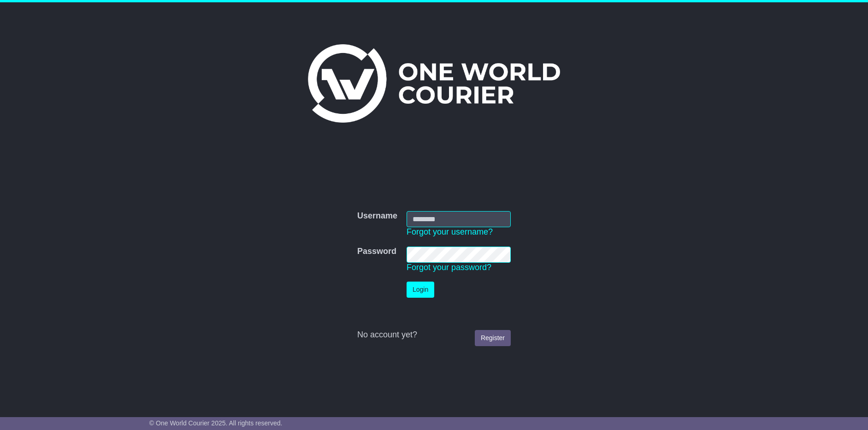  I want to click on div: No account yet?, so click(434, 335).